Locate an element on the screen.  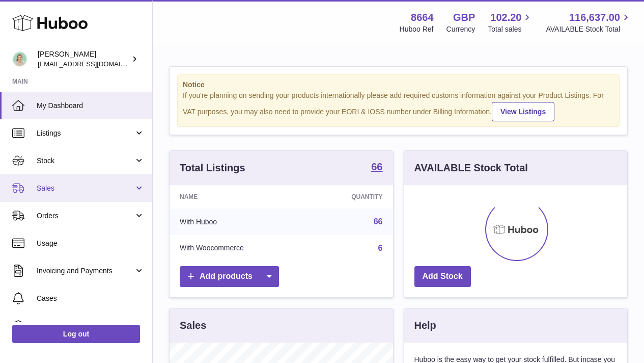
span: My Dashboard is located at coordinates (91, 105).